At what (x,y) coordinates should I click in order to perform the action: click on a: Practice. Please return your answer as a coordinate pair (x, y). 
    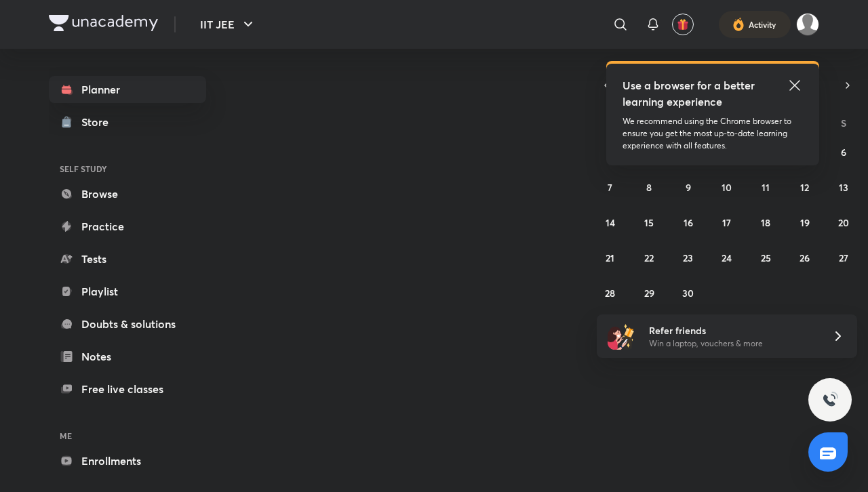
    Looking at the image, I should click on (127, 227).